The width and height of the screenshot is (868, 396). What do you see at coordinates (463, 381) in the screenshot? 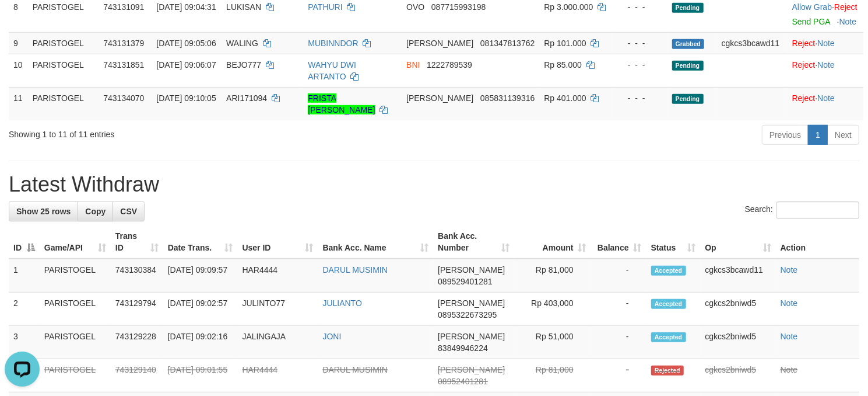
I see `span: Copy 08952401281 to clipboard` at bounding box center [463, 381].